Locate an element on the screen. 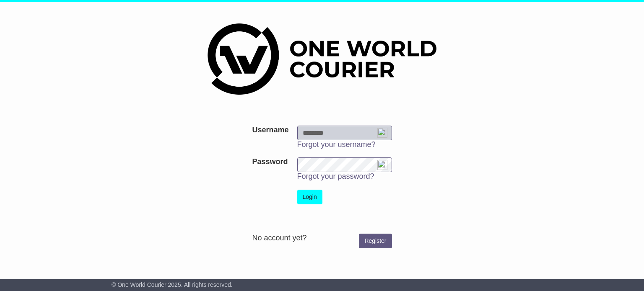  div: No account yet? is located at coordinates (322, 238).